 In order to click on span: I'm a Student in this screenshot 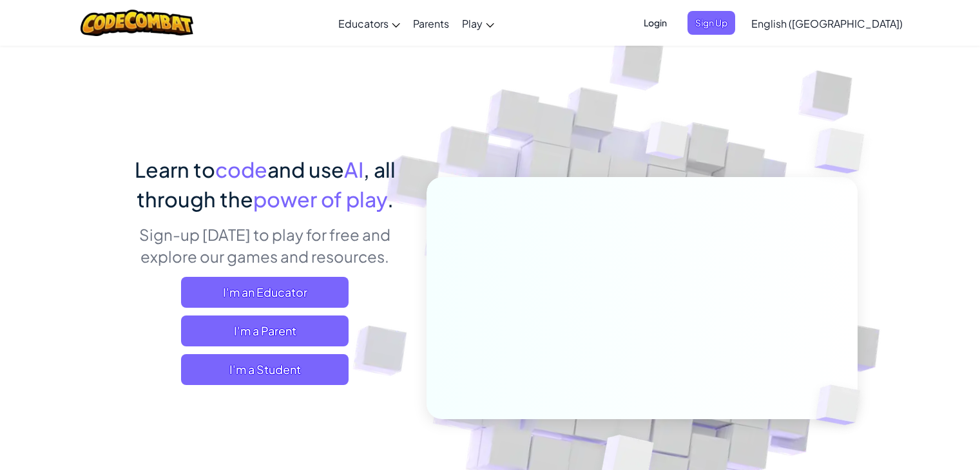, I will do `click(265, 369)`.